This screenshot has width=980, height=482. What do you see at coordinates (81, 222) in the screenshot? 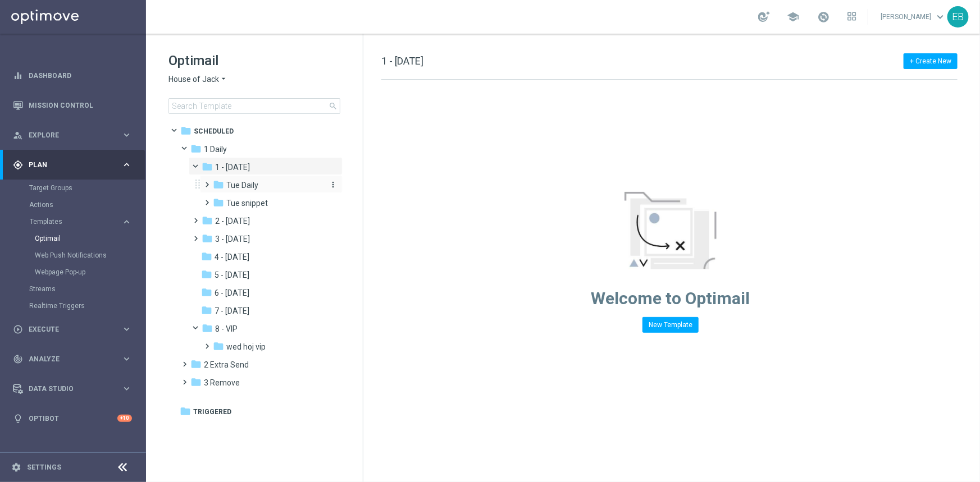
I see `button: Templates keyboard_arrow_right` at bounding box center [81, 222].